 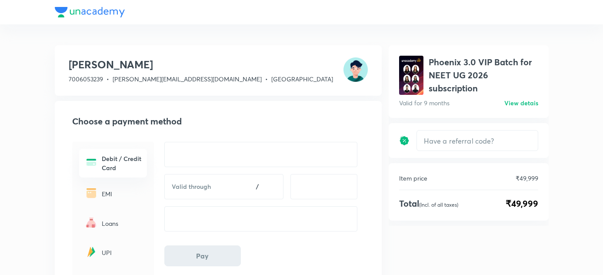 What do you see at coordinates (522, 204) in the screenshot?
I see `span: ₹49,999` at bounding box center [522, 204].